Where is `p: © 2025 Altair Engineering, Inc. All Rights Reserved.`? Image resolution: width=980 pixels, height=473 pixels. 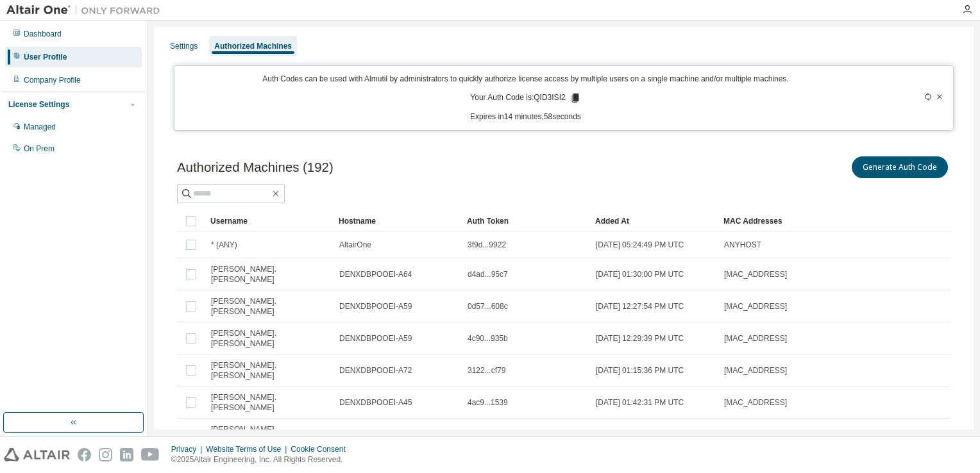 p: © 2025 Altair Engineering, Inc. All Rights Reserved. is located at coordinates (262, 459).